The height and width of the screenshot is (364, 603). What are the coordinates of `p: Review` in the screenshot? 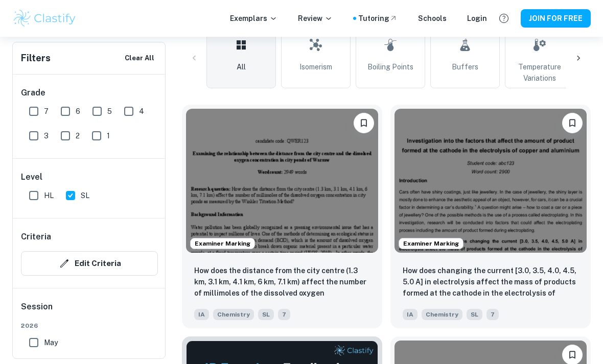 It's located at (316, 19).